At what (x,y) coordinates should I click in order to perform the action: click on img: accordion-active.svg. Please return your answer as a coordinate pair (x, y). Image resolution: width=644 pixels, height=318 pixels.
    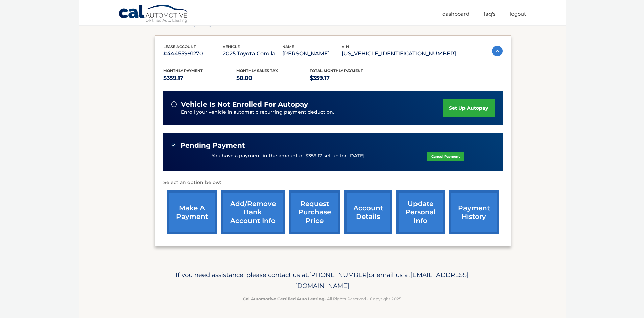
    Looking at the image, I should click on (497, 51).